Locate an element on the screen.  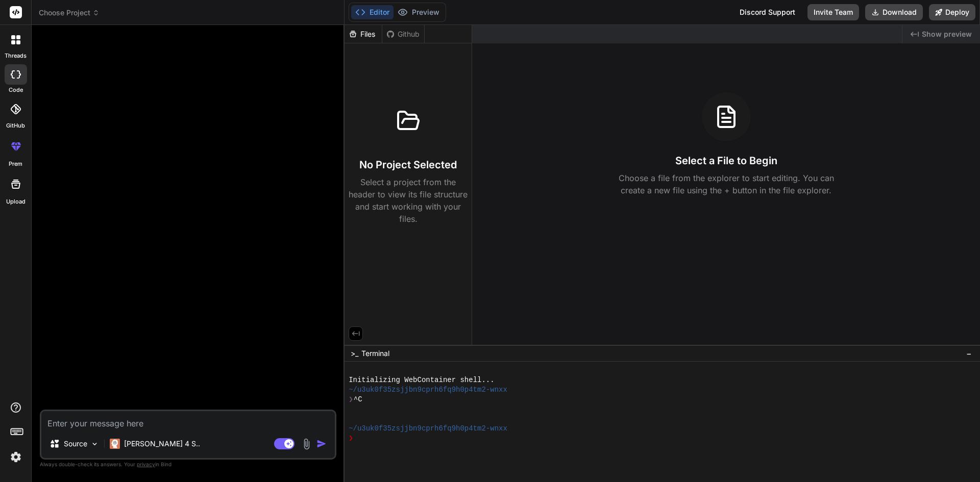
label: Upload is located at coordinates (16, 201).